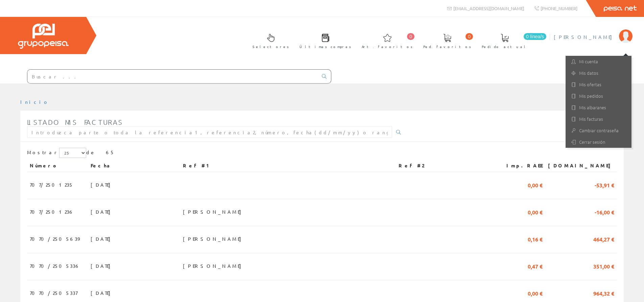 Image resolution: width=644 pixels, height=302 pixels. Describe the element at coordinates (323, 40) in the screenshot. I see `a: Últimas compras` at that location.